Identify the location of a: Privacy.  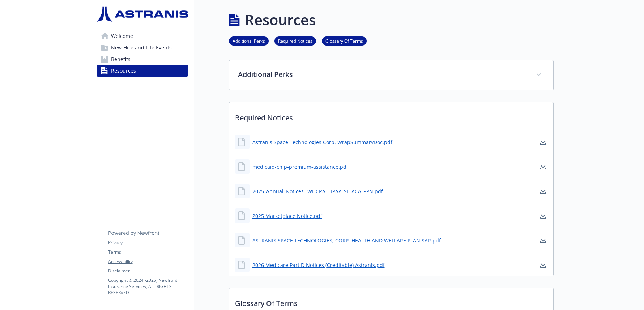
(148, 243).